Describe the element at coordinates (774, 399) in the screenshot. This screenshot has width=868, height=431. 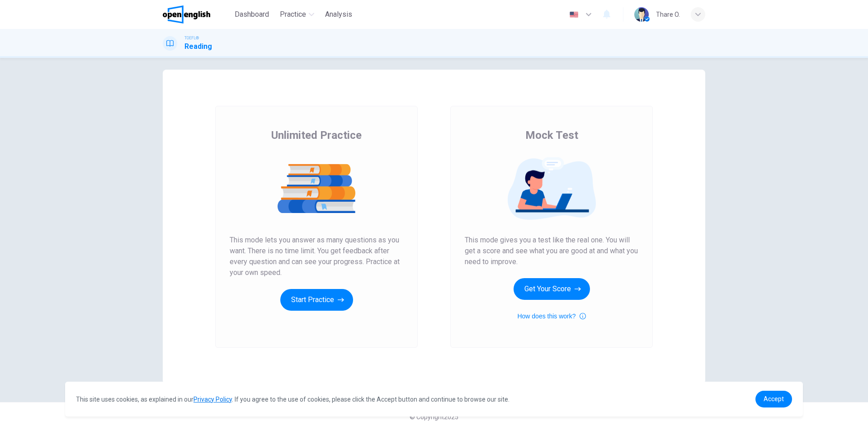
I see `span: Accept` at that location.